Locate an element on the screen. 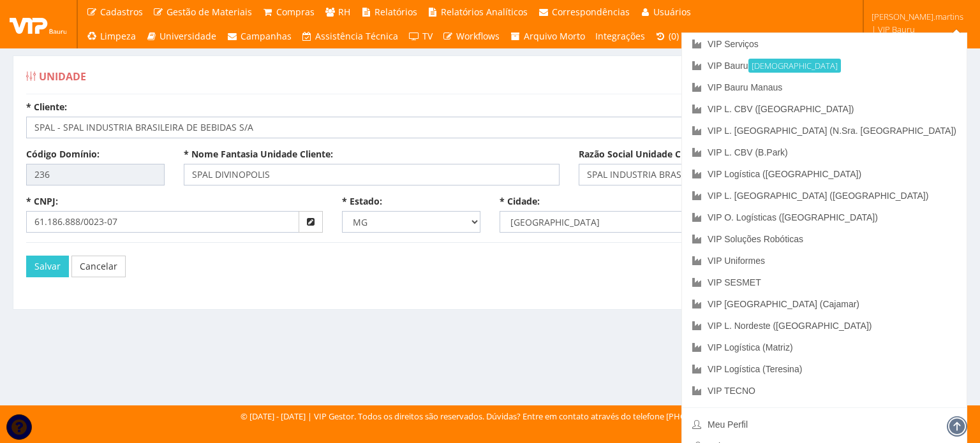  span: Campanhas is located at coordinates (266, 36).